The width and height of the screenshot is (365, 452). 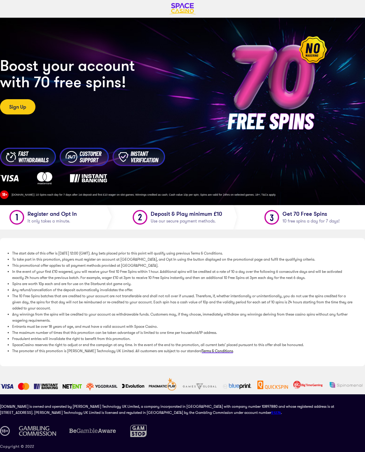 I want to click on li: The 10 Free Spins batches that are credited to your account are not transferable and shall not ro..., so click(x=182, y=302).